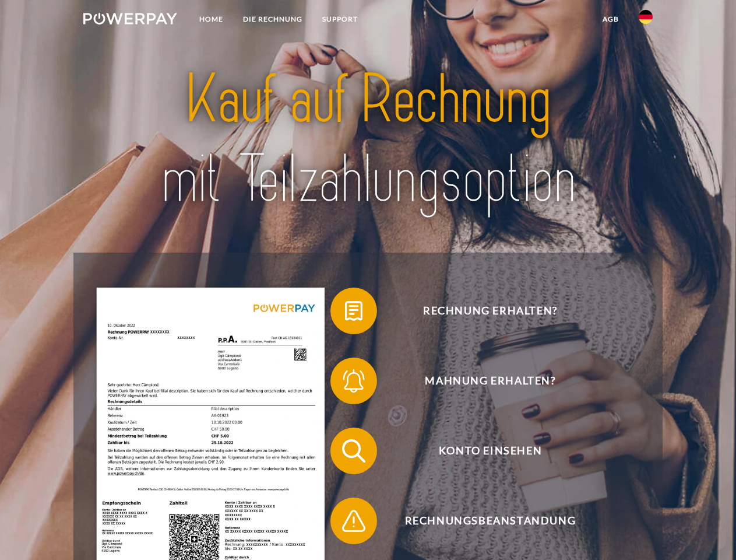 Image resolution: width=736 pixels, height=560 pixels. Describe the element at coordinates (211, 19) in the screenshot. I see `a: Home` at that location.